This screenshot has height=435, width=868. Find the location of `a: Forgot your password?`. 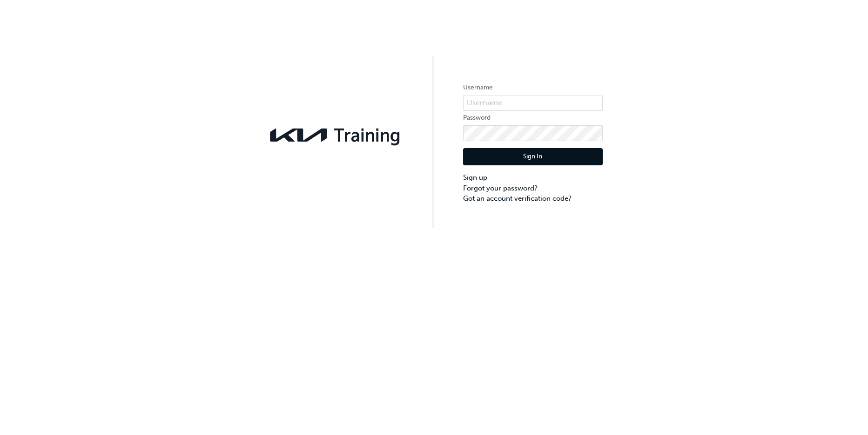

a: Forgot your password? is located at coordinates (533, 188).